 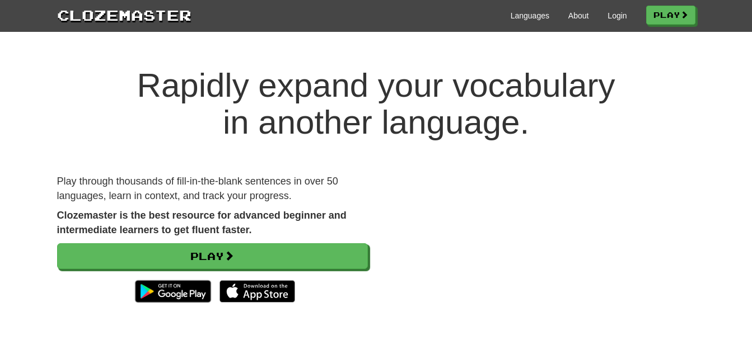 I want to click on img: Download_on_the_App_Store_Badge_US-UK_135x40-25178aeef6eb6b83b96f5f2d004eda3bffbb37122de64afbaef7..., so click(x=257, y=292).